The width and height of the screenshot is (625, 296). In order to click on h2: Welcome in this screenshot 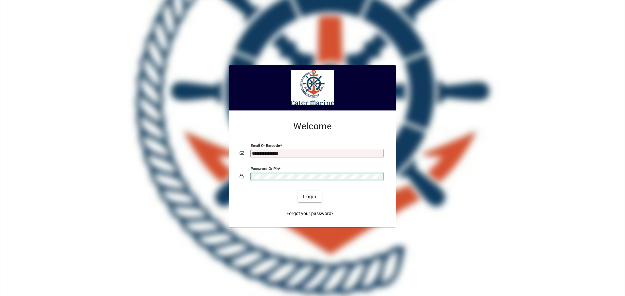, I will do `click(312, 127)`.